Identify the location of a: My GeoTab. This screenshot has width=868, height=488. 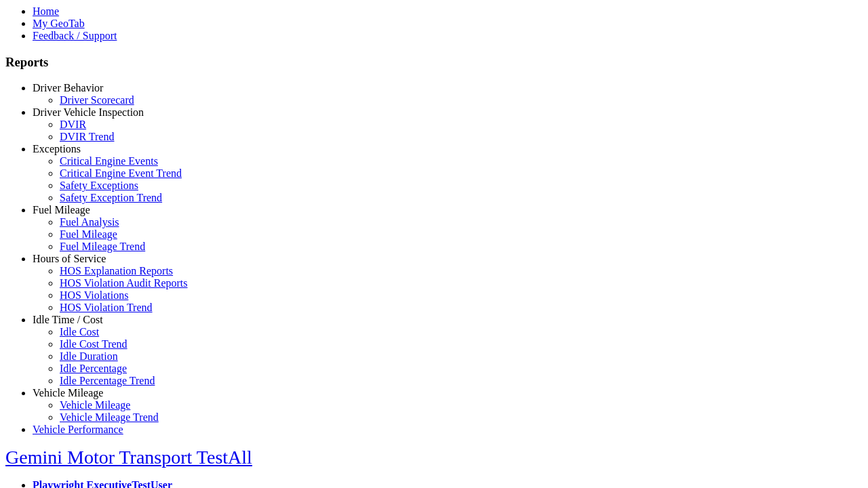
(58, 23).